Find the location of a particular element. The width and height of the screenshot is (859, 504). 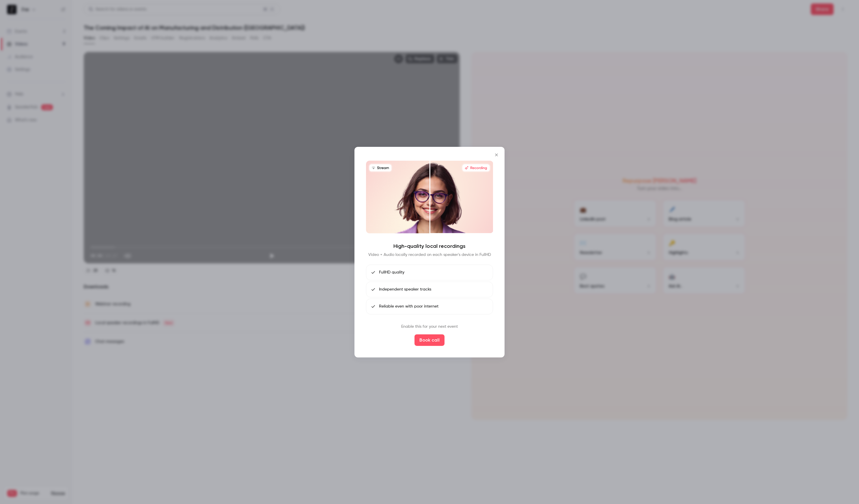

span: Reliable even with poor internet is located at coordinates (409, 306).